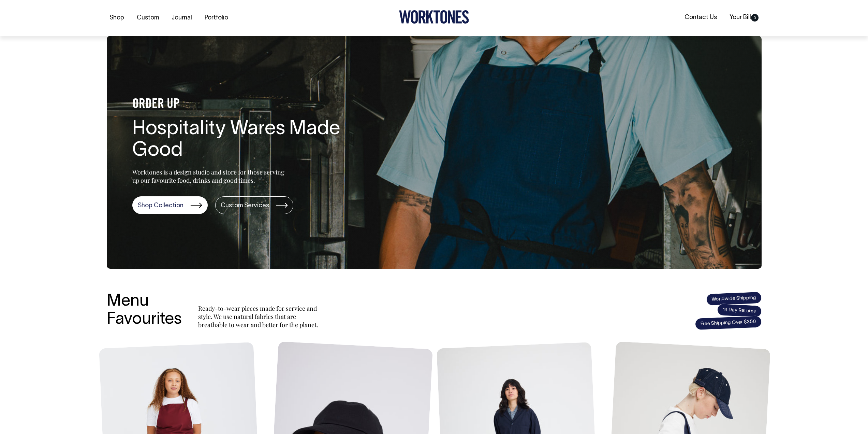 The height and width of the screenshot is (434, 868). I want to click on p: Ready-to-wear pieces made for service and style. We use natural fabrics that are breathable to we..., so click(259, 317).